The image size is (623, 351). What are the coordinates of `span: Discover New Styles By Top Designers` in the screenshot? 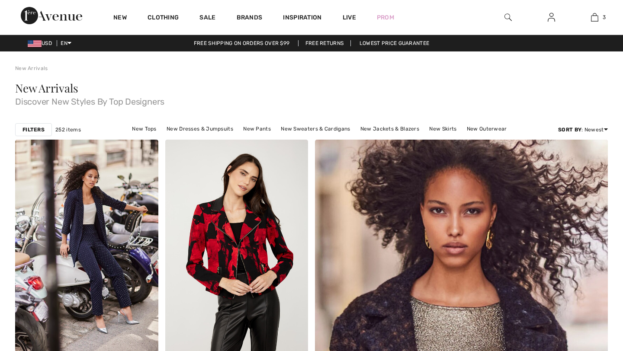 It's located at (312, 100).